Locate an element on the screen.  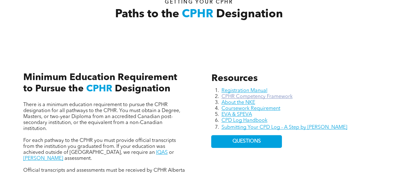
a: CPD Log Handbook is located at coordinates (244, 121).